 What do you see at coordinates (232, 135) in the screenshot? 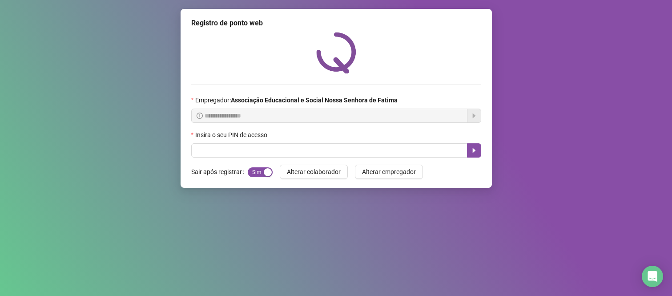
I see `label: Insira o seu PIN de acesso` at bounding box center [232, 135].